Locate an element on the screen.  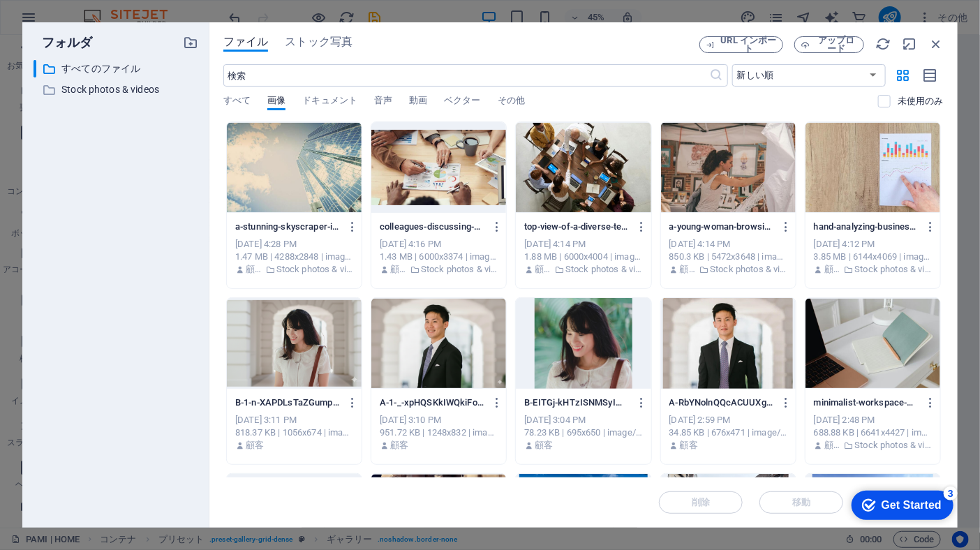
p: フォルダ is located at coordinates (63, 43).